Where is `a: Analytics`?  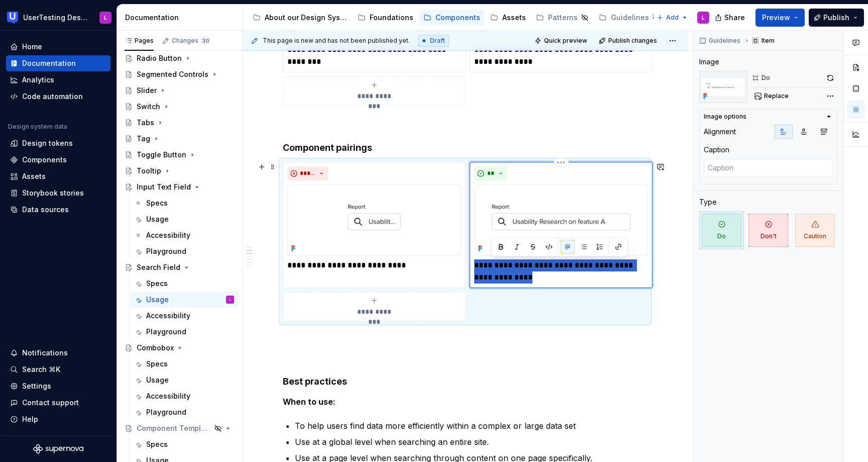 a: Analytics is located at coordinates (58, 80).